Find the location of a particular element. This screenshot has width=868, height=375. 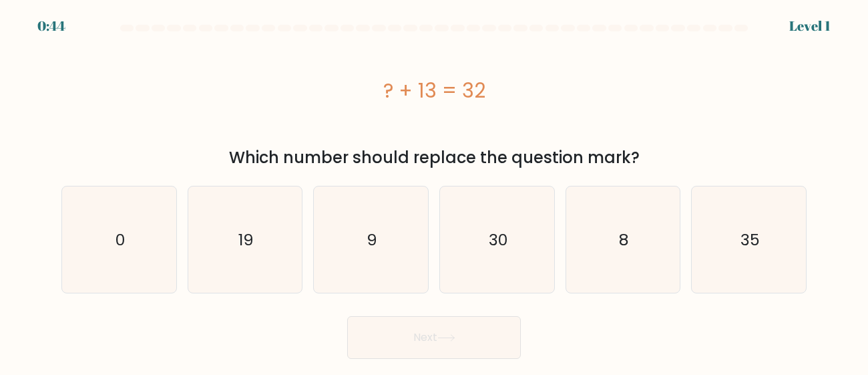

text: 19 is located at coordinates (246, 239).